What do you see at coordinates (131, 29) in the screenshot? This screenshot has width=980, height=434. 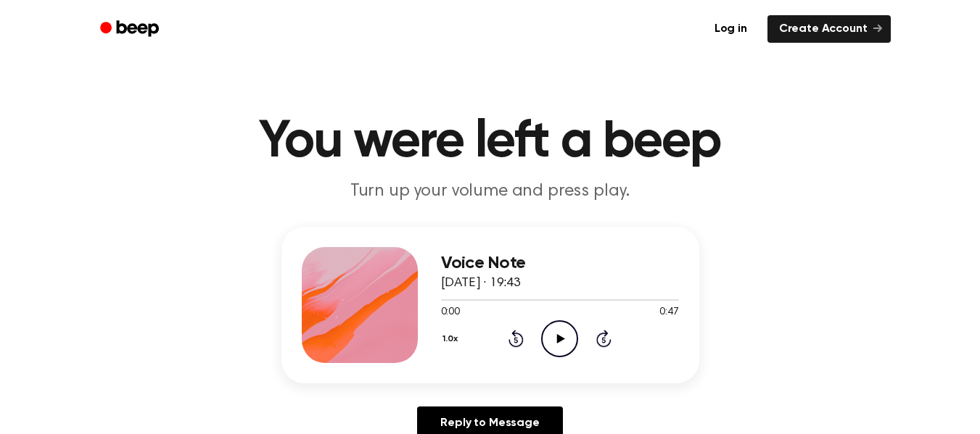 I see `a: Beep` at bounding box center [131, 29].